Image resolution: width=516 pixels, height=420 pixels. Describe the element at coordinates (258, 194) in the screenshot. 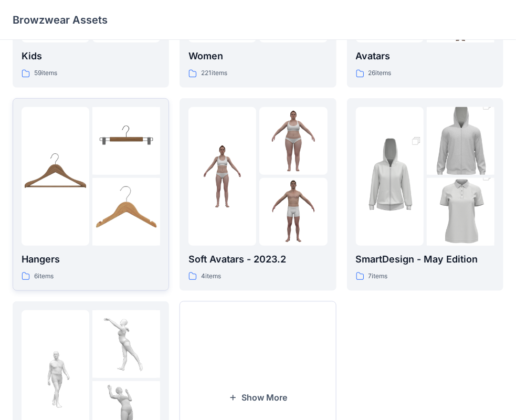

I see `a: folder 1folder 2folder 3Soft Avatars - 2023.24items` at that location.